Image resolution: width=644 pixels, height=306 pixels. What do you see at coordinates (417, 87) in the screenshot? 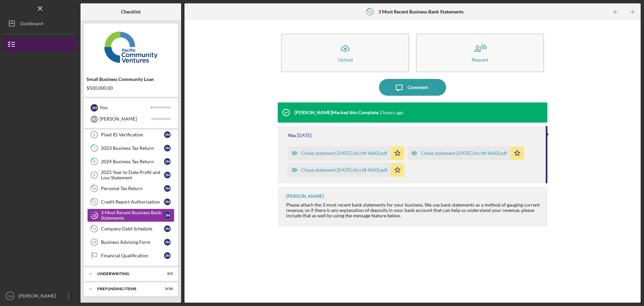
I see `div: Comment` at bounding box center [417, 87].